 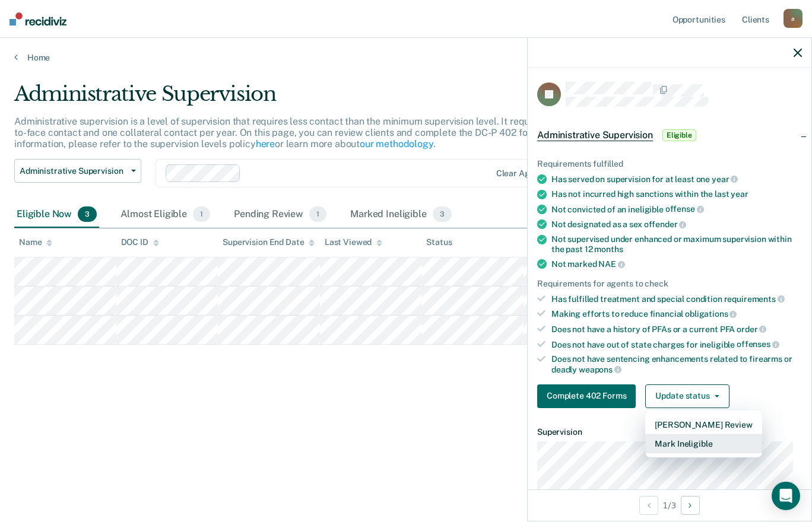 I want to click on div: Pending Review, so click(x=280, y=215).